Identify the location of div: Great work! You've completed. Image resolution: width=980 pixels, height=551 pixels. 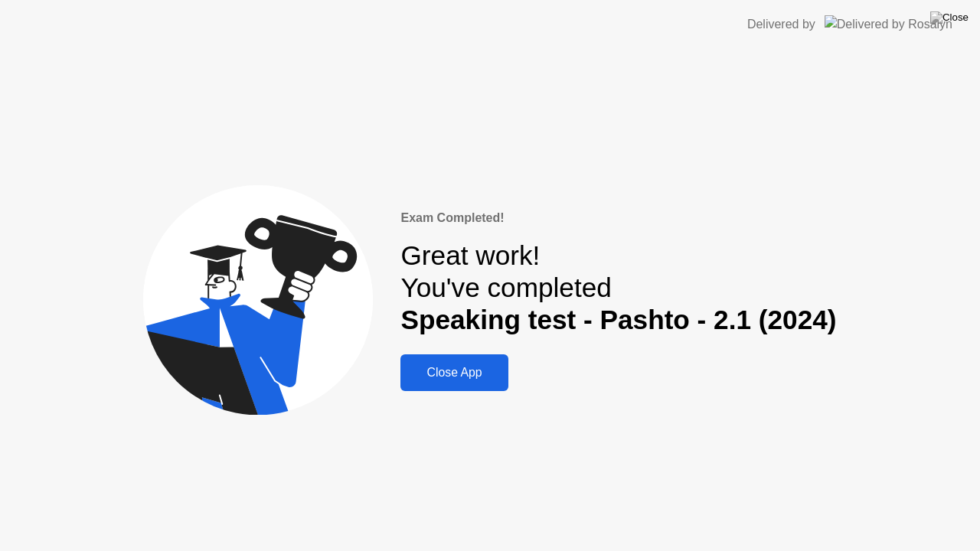
(618, 288).